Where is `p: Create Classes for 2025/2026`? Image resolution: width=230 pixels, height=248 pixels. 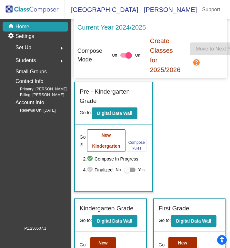
p: Create Classes for 2025/2026 is located at coordinates (165, 55).